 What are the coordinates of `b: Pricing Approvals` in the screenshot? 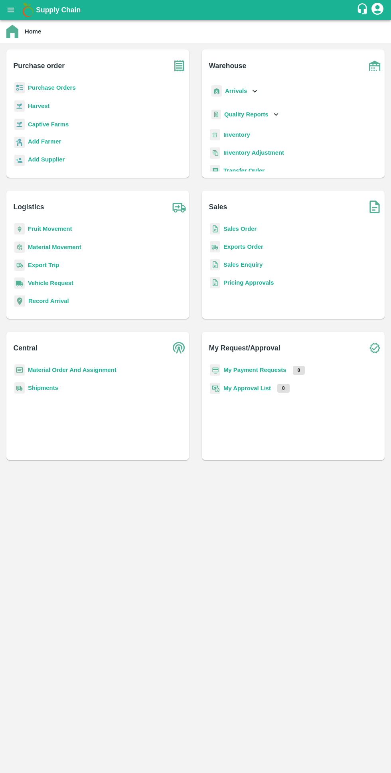 It's located at (248, 283).